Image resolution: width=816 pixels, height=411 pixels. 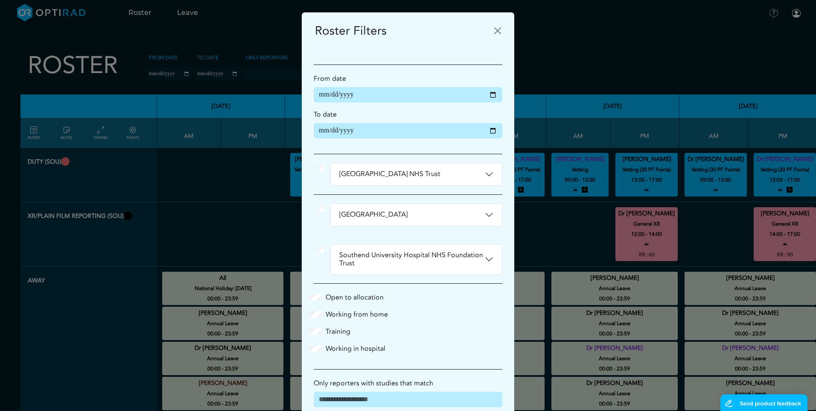 I want to click on label: Training, so click(x=338, y=331).